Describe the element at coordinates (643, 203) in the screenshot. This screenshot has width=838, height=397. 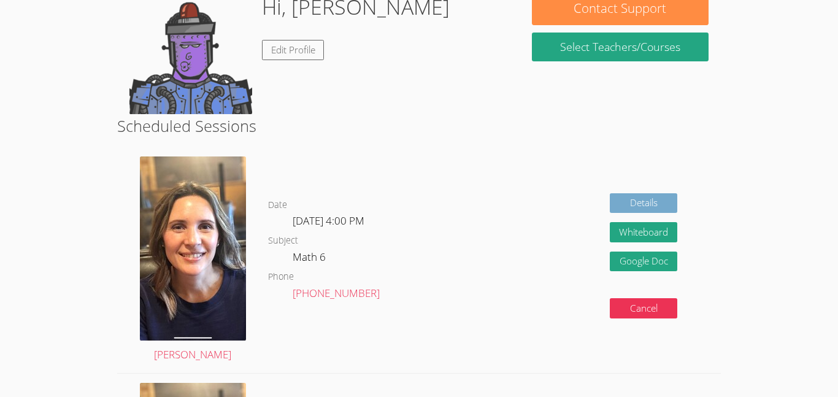
I see `a: Details` at that location.